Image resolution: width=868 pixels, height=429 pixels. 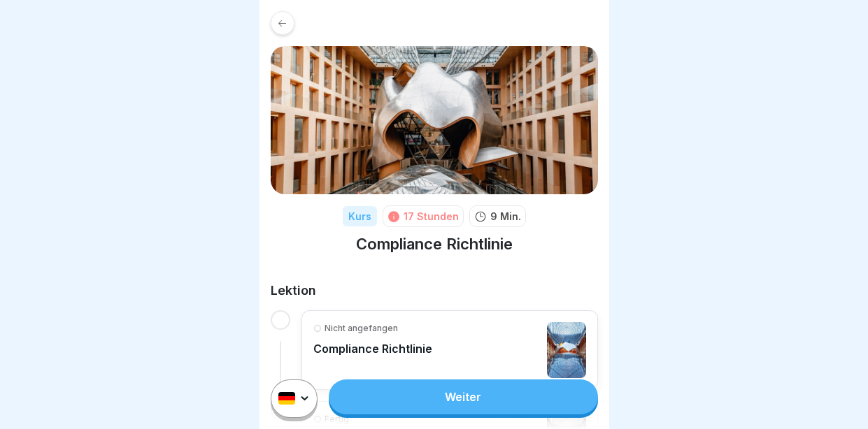 What do you see at coordinates (463, 397) in the screenshot?
I see `a: Weiter` at bounding box center [463, 397].